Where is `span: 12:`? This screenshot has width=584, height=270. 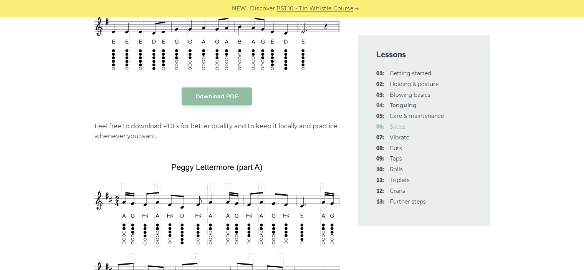
span: 12: is located at coordinates (380, 191).